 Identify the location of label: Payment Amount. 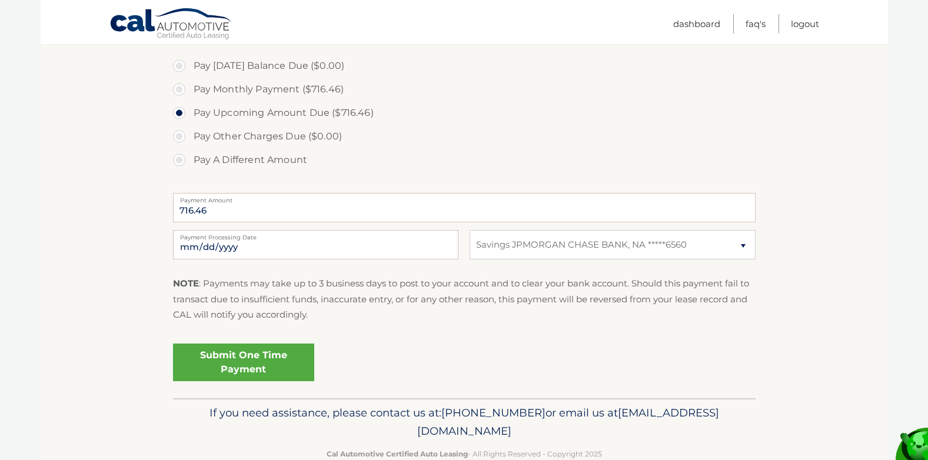
(464, 198).